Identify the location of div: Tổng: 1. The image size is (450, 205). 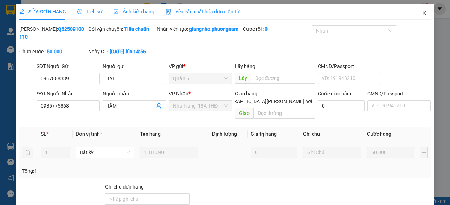
(98, 171).